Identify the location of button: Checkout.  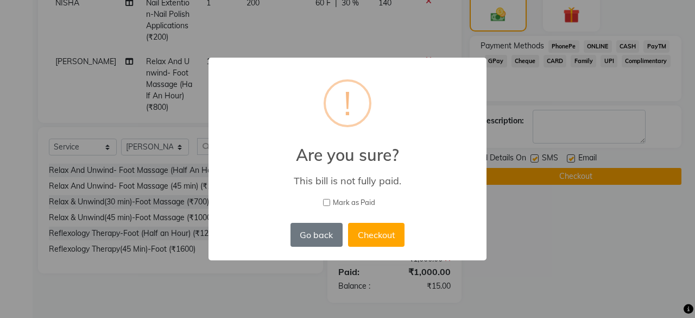
(376, 235).